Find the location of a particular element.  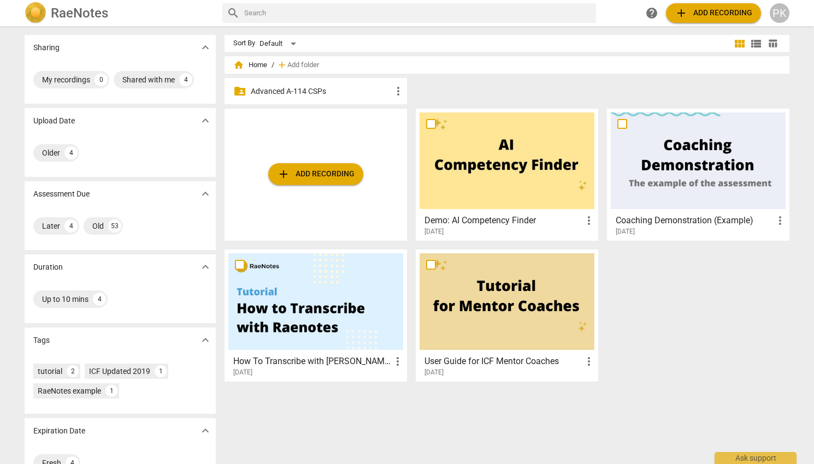

input: Search is located at coordinates (418, 13).